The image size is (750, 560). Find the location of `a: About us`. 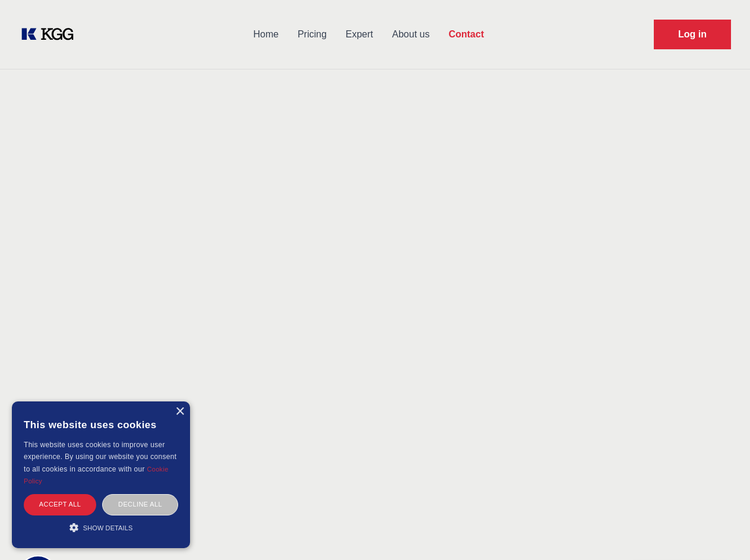

a: About us is located at coordinates (411, 35).